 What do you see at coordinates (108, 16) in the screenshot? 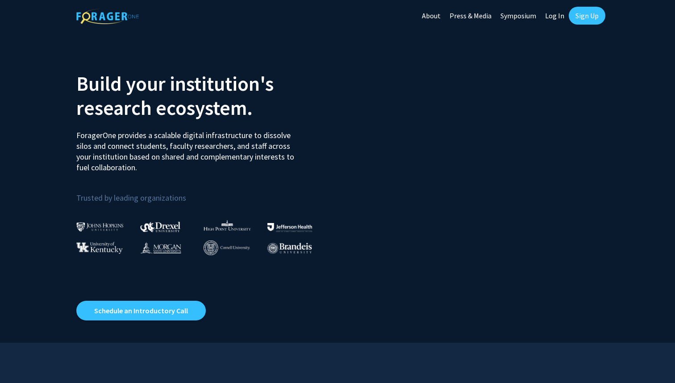
I see `img: ForagerOne Logo` at bounding box center [108, 16].